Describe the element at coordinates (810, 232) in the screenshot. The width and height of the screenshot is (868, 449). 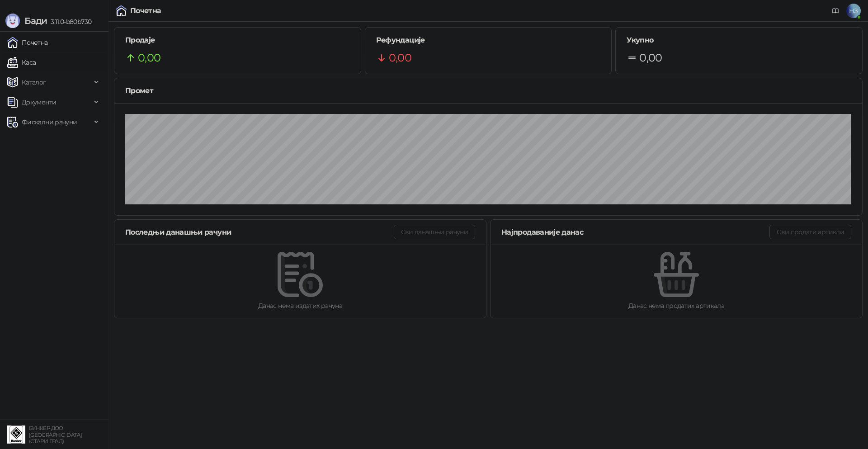
I see `button: Сви продати артикли` at that location.